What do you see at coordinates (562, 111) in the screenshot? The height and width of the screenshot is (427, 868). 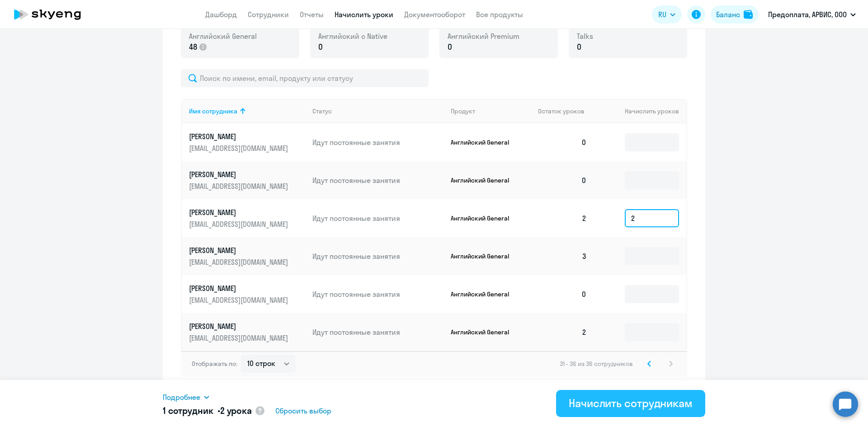 I see `span: Остаток уроков` at bounding box center [562, 111].